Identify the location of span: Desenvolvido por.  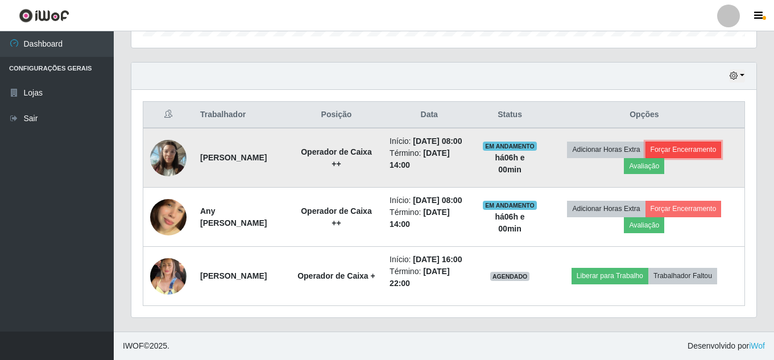
(726, 346).